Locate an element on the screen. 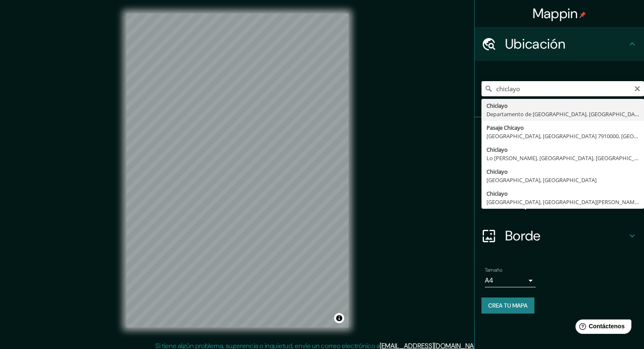  div: Patas is located at coordinates (559, 135).